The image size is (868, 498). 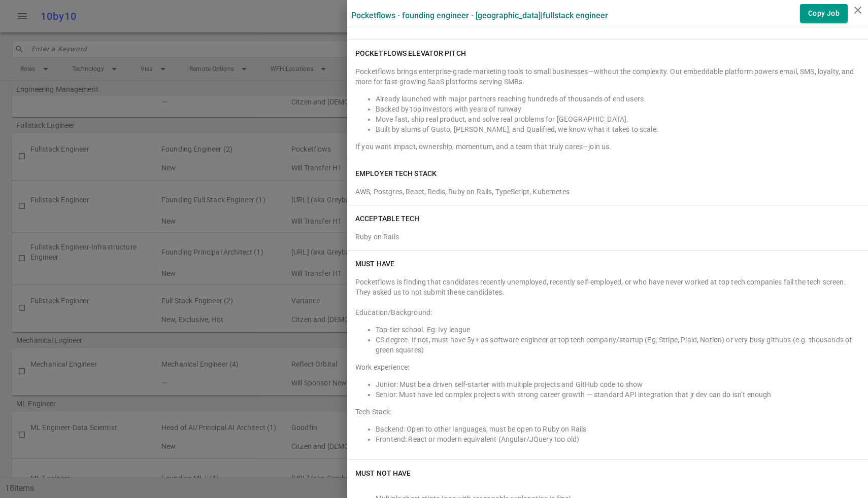 What do you see at coordinates (618, 395) in the screenshot?
I see `li: Senior: Must have led complex projects with strong career growth — standard API integration that ...` at bounding box center [618, 395].